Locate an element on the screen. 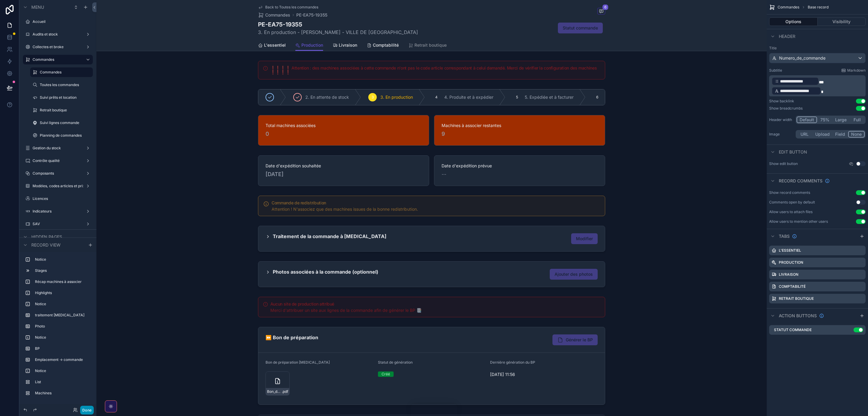  a: L'essentiel is located at coordinates (272, 45).